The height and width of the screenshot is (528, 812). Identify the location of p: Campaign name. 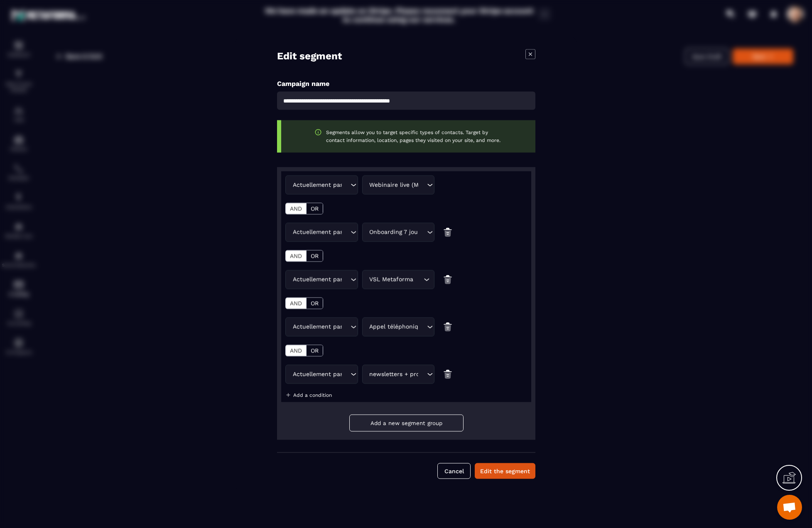
(406, 83).